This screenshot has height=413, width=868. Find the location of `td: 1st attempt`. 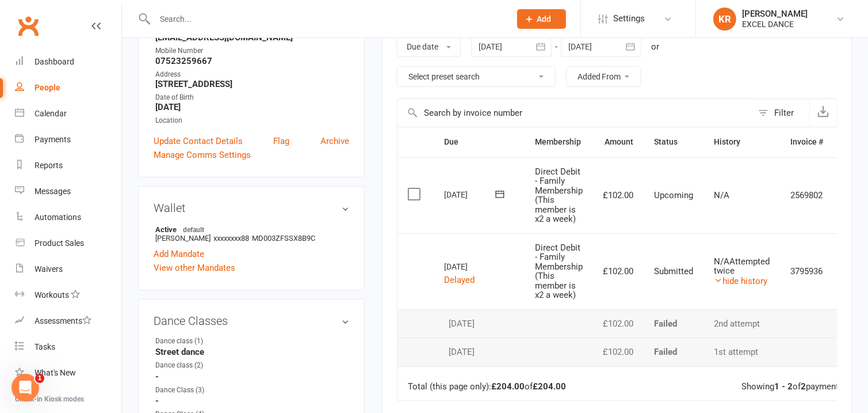

td: 1st attempt is located at coordinates (742, 352).